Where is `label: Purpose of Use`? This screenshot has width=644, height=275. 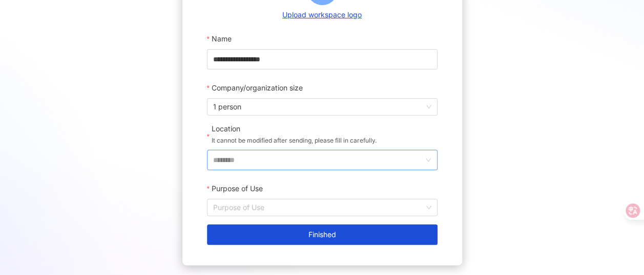 label: Purpose of Use is located at coordinates (238, 189).